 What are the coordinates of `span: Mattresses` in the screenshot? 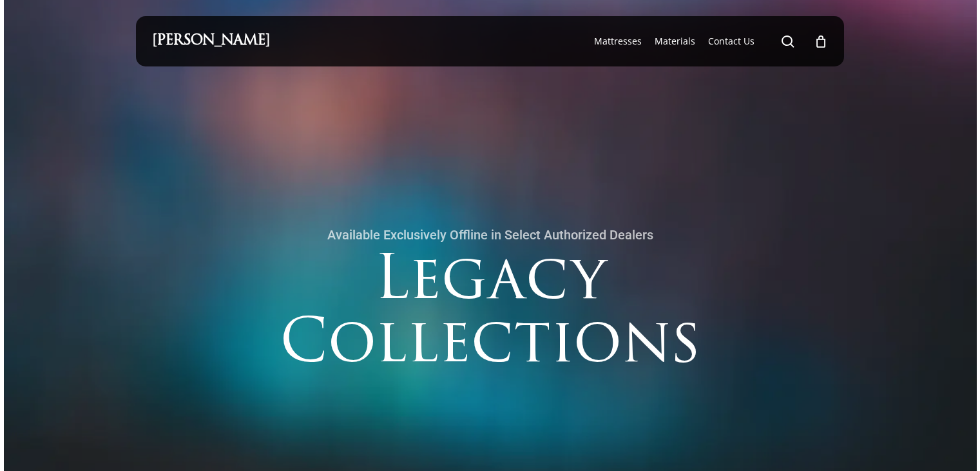 It's located at (618, 41).